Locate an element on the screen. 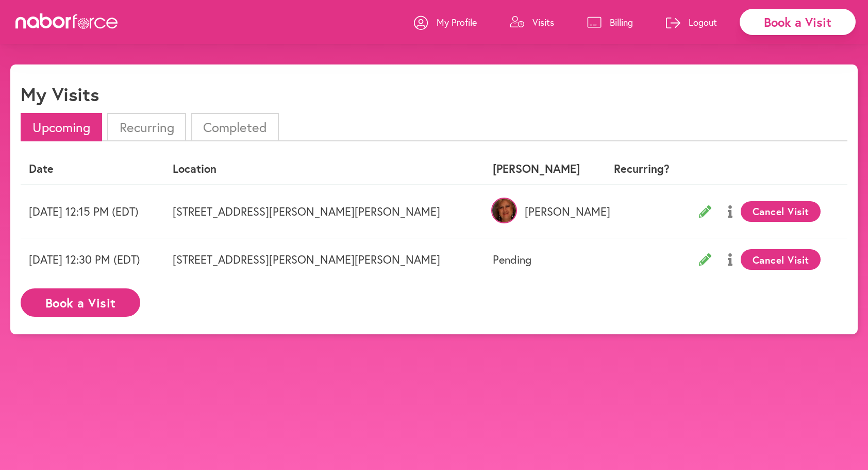 The height and width of the screenshot is (470, 868). button: Book a Visit is located at coordinates (80, 303).